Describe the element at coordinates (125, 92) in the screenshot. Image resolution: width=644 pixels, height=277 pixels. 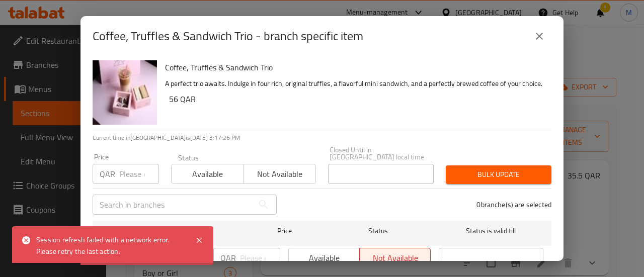
I see `img: Coffee, Truffles & Sandwich Trio` at that location.